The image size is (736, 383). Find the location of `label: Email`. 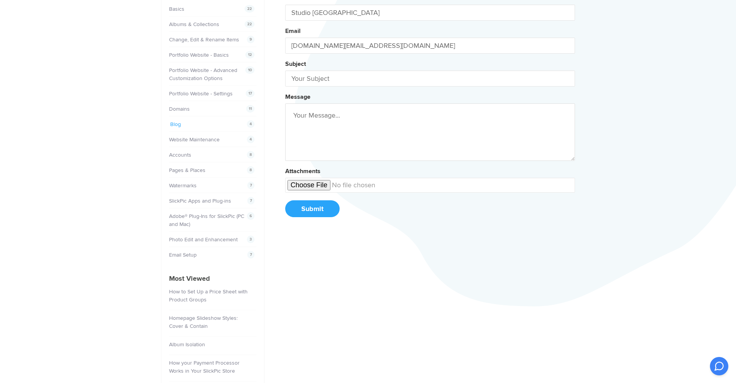

label: Email is located at coordinates (293, 31).